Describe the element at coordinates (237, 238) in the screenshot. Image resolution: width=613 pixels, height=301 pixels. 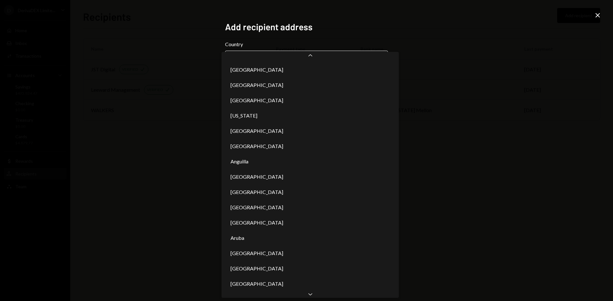
I see `span: Aruba` at that location.